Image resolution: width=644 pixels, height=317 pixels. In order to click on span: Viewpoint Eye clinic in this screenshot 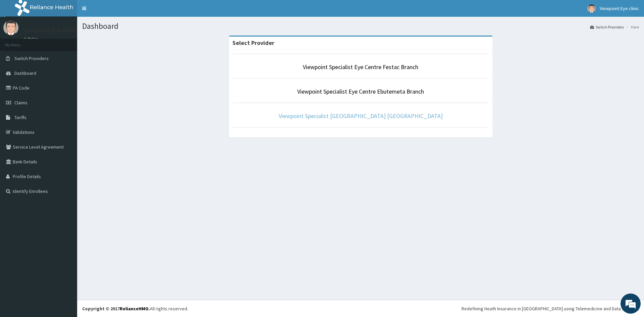, I will do `click(619, 8)`.